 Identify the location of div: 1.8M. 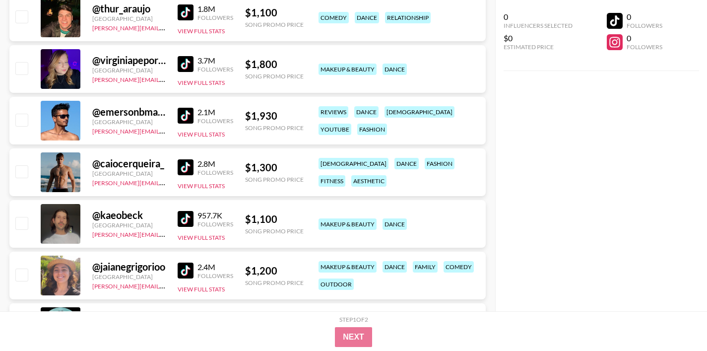
(215, 9).